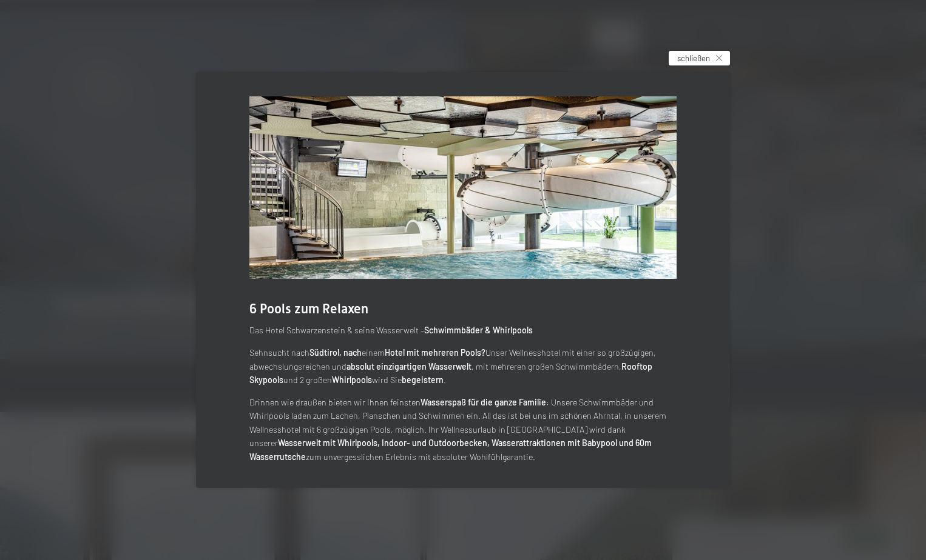 This screenshot has width=926, height=560. I want to click on img: Urlaub - Schwimmbad - Sprudelbänke - Babybecken uvw., so click(463, 187).